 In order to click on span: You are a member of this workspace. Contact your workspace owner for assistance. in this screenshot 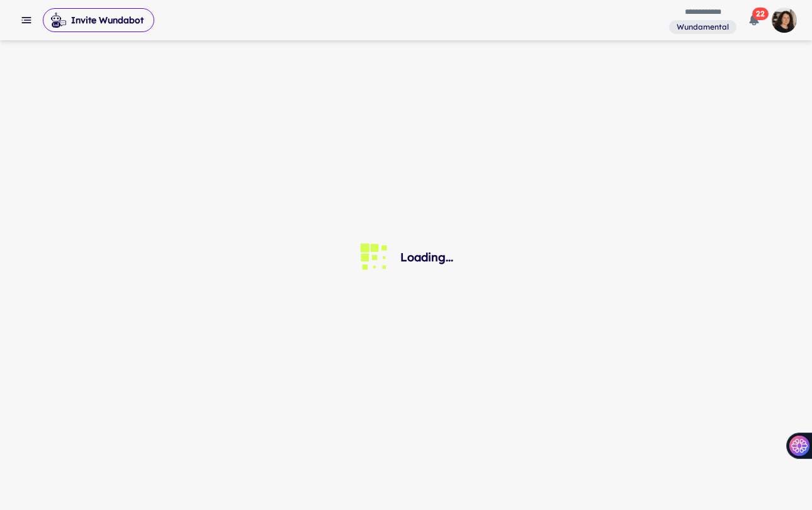, I will do `click(703, 27)`.